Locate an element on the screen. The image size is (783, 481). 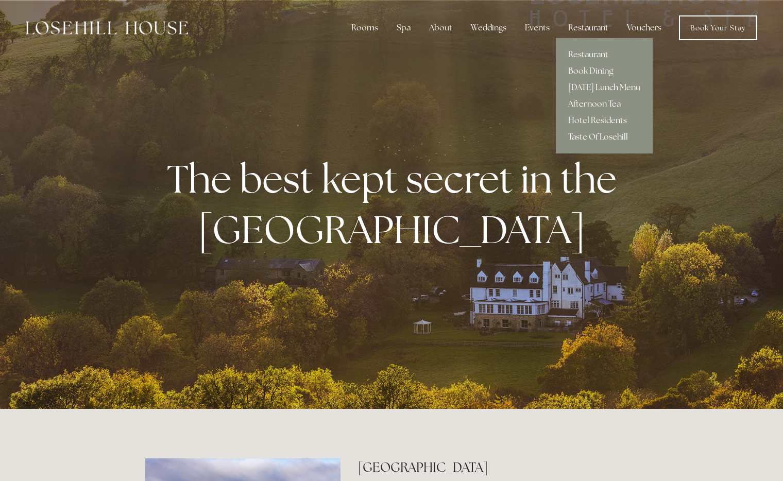
a: Book Your Stay is located at coordinates (718, 28).